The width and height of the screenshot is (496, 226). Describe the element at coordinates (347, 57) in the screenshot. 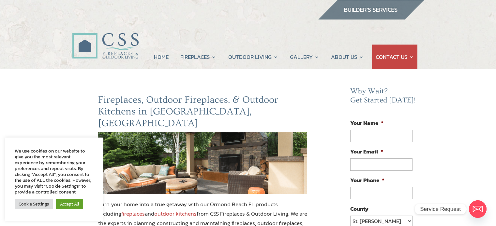

I see `a: ABOUT US` at that location.